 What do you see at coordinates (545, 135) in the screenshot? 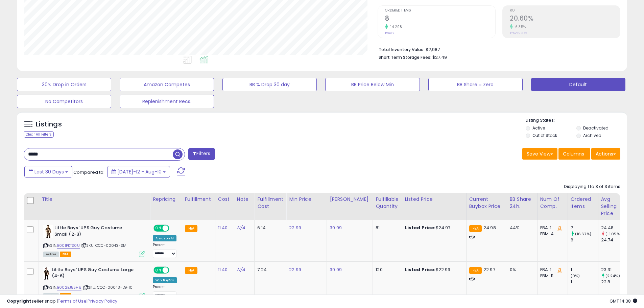
I see `label: Out of Stock` at bounding box center [545, 135].